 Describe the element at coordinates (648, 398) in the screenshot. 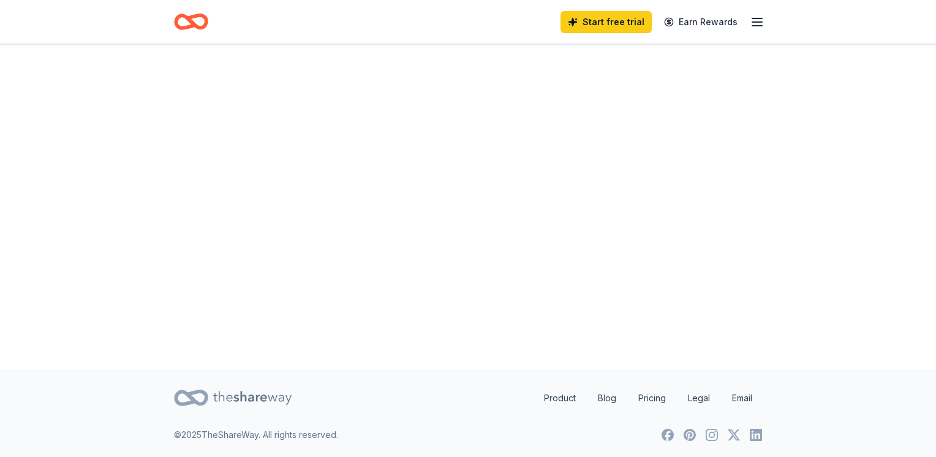

I see `nav: quick links` at that location.